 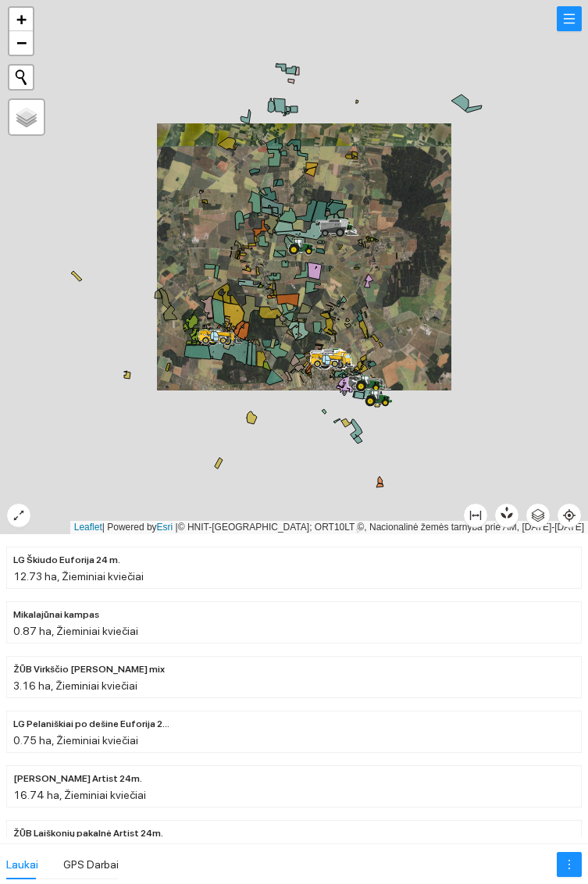 What do you see at coordinates (18, 515) in the screenshot?
I see `button: expand-alt` at bounding box center [18, 515].